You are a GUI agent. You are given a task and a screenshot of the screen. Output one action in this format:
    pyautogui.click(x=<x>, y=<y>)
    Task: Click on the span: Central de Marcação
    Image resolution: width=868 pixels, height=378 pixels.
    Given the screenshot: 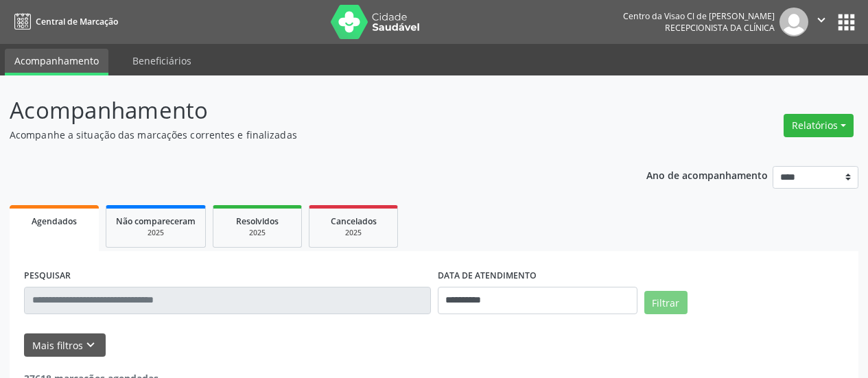 What is the action you would take?
    pyautogui.click(x=77, y=21)
    